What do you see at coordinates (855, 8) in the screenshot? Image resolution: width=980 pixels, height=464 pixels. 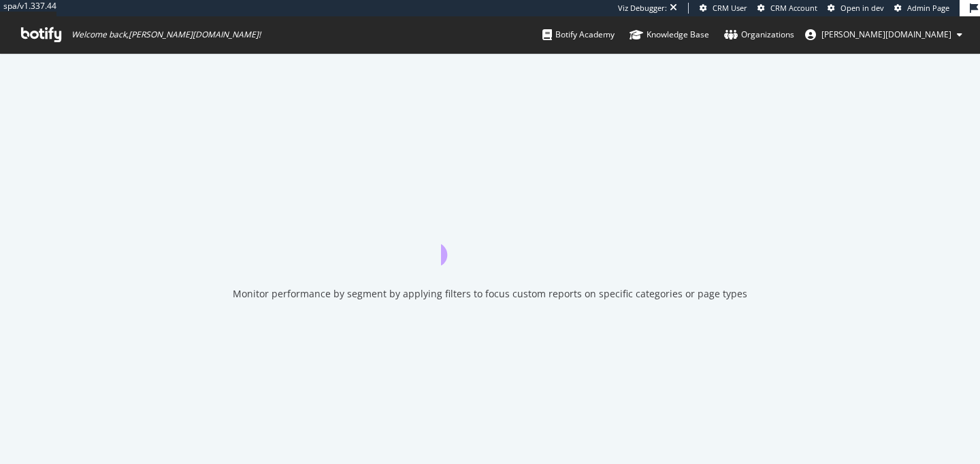 I see `a: Open in dev` at bounding box center [855, 8].